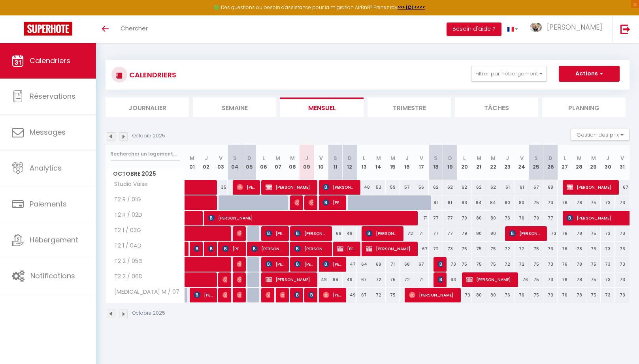 This screenshot has width=639, height=364. I want to click on th: 21, so click(479, 162).